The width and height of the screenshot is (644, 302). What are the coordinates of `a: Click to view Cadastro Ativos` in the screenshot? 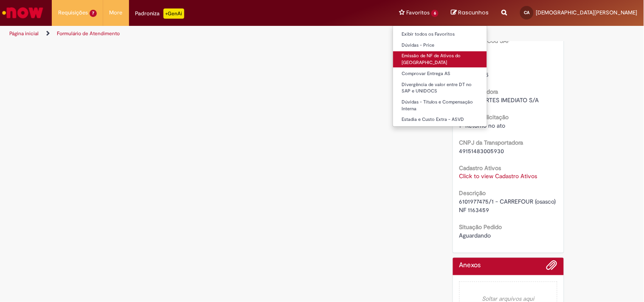 It's located at (499, 177).